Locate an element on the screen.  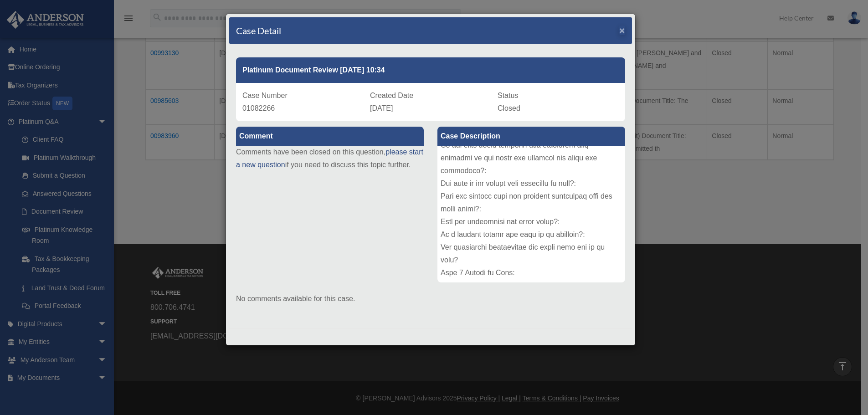
a: please start a new question is located at coordinates (330, 158).